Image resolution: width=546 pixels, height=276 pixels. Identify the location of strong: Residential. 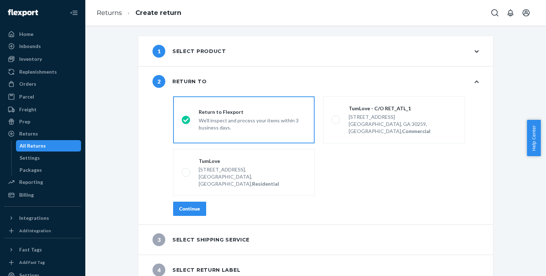
(266, 184).